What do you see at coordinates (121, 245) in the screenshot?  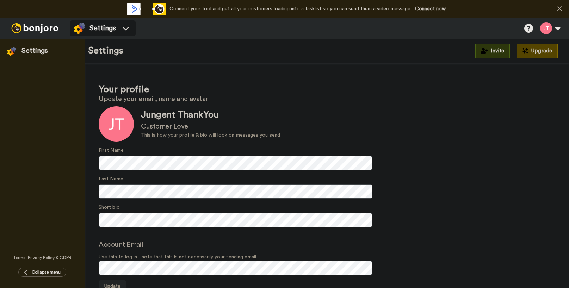 I see `label: Account Email` at bounding box center [121, 245].